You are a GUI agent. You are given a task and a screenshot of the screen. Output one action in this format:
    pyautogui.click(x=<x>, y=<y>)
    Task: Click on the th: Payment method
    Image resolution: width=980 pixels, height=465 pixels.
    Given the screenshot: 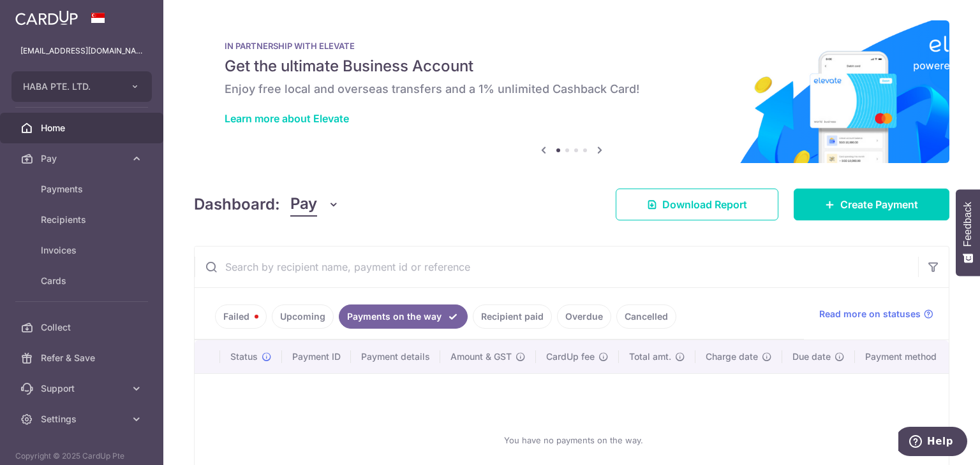 What is the action you would take?
    pyautogui.click(x=903, y=357)
    